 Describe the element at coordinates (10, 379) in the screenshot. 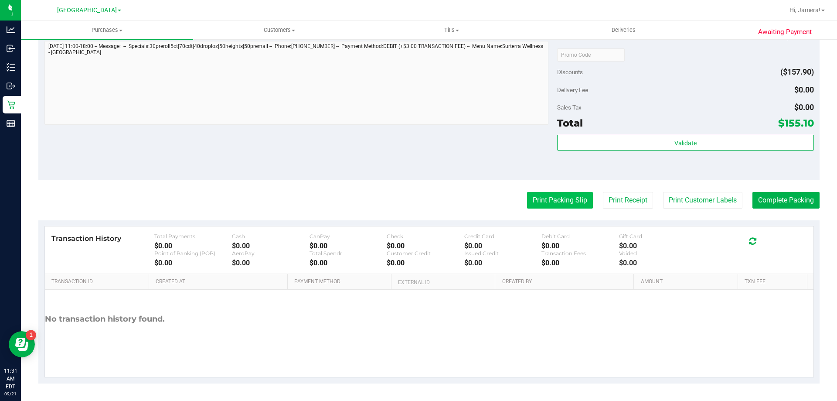

I see `p: 11:31 AM EDT` at that location.